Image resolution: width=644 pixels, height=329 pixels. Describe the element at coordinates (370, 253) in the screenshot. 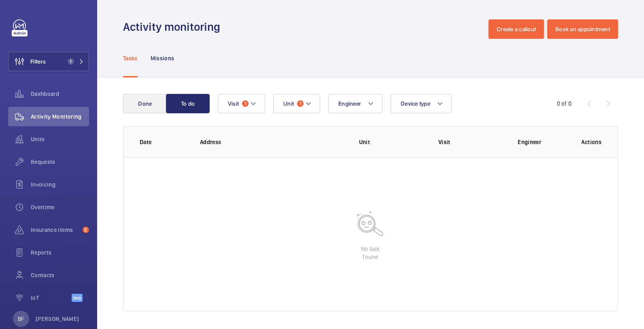

I see `p: No task found` at that location.